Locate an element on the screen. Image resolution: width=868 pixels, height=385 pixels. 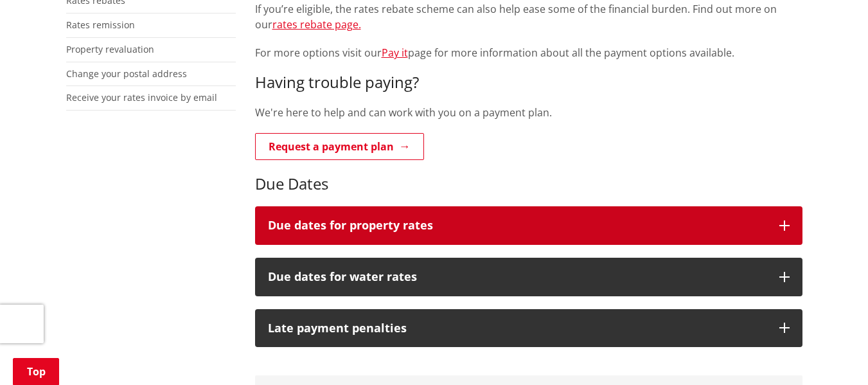
h3: Due Dates is located at coordinates (528, 184).